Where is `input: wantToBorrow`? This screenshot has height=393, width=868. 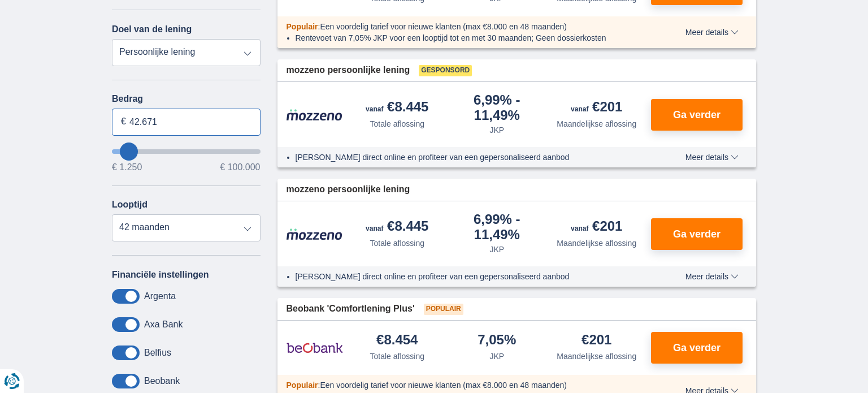
input: wantToBorrow is located at coordinates (186, 152).